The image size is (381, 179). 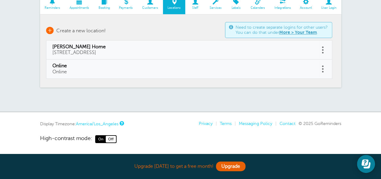 I want to click on span: Off, so click(x=111, y=139).